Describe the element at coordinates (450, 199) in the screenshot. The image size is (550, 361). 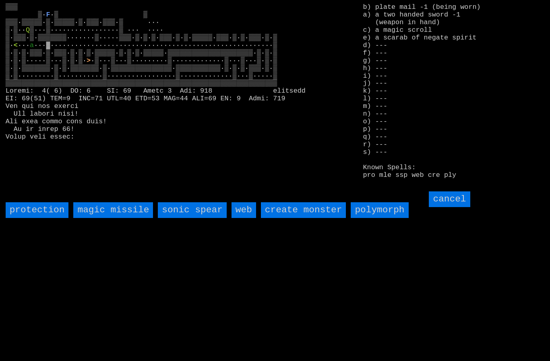
I see `input: cancel` at that location.